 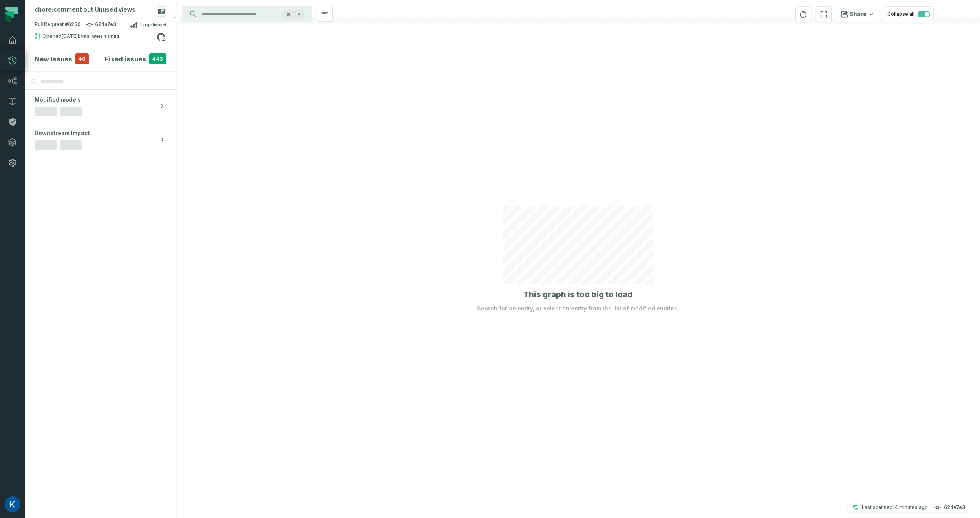 What do you see at coordinates (96, 37) in the screenshot?
I see `div: Opened by` at bounding box center [96, 37].